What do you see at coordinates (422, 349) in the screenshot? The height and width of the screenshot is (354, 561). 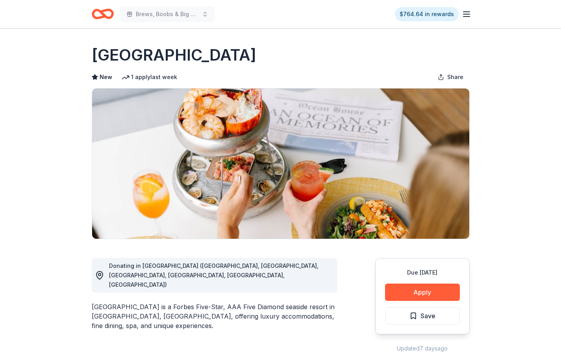 I see `div: Updated 7 days ago` at bounding box center [422, 349].